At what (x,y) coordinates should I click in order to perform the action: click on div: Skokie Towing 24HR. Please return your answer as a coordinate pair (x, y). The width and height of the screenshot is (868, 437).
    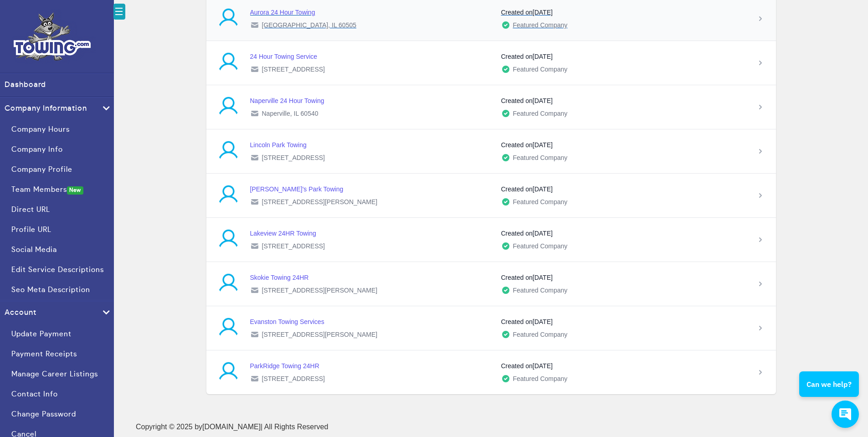
    Looking at the image, I should click on (372, 277).